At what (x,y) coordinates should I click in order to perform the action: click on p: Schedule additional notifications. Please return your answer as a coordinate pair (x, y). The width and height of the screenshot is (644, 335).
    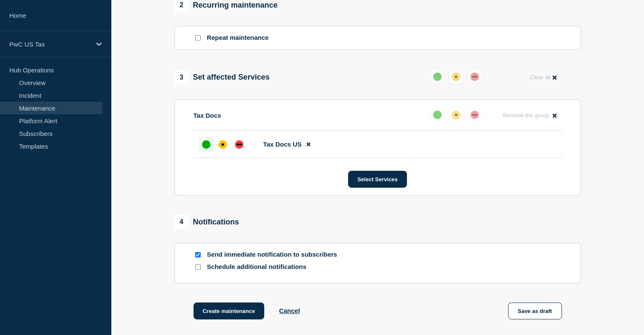
    Looking at the image, I should click on (275, 267).